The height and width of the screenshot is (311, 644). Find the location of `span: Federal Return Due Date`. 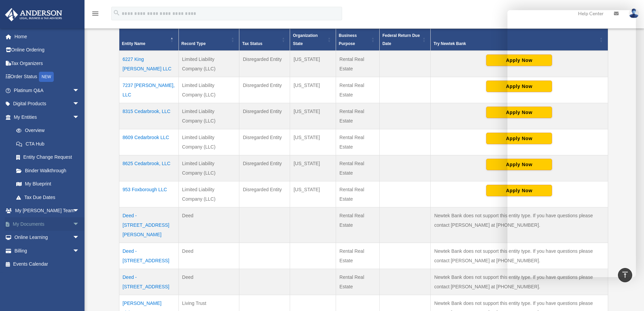

span: Federal Return Due Date is located at coordinates (401, 40).